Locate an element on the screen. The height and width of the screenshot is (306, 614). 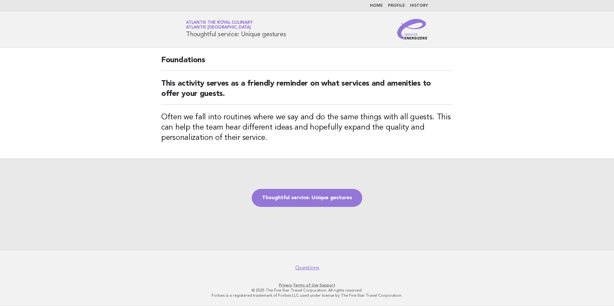
p: © 2025 The Five Star Travel Corporation. All rights reserved. is located at coordinates (307, 290).